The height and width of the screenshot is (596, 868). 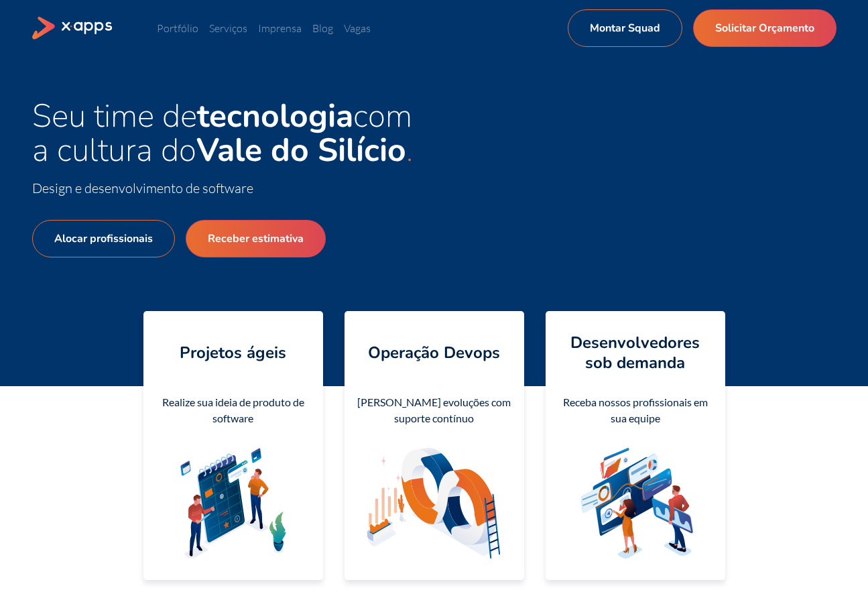 I want to click on strong: Vale do Silício, so click(x=301, y=150).